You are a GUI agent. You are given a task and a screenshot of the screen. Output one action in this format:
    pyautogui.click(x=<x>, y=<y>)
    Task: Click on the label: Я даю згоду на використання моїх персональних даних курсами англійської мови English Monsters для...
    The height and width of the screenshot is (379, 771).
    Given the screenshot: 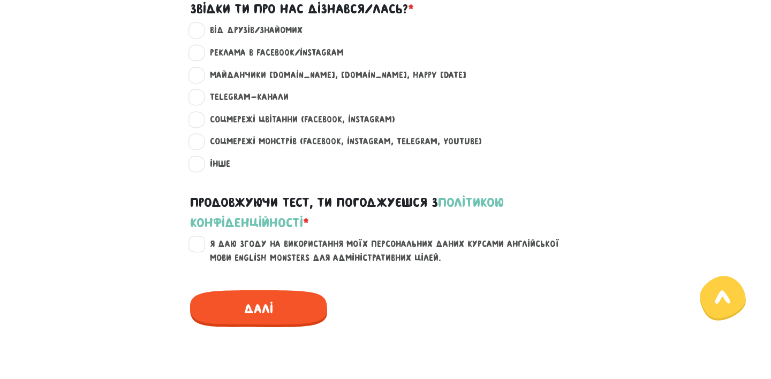 What is the action you would take?
    pyautogui.click(x=392, y=251)
    